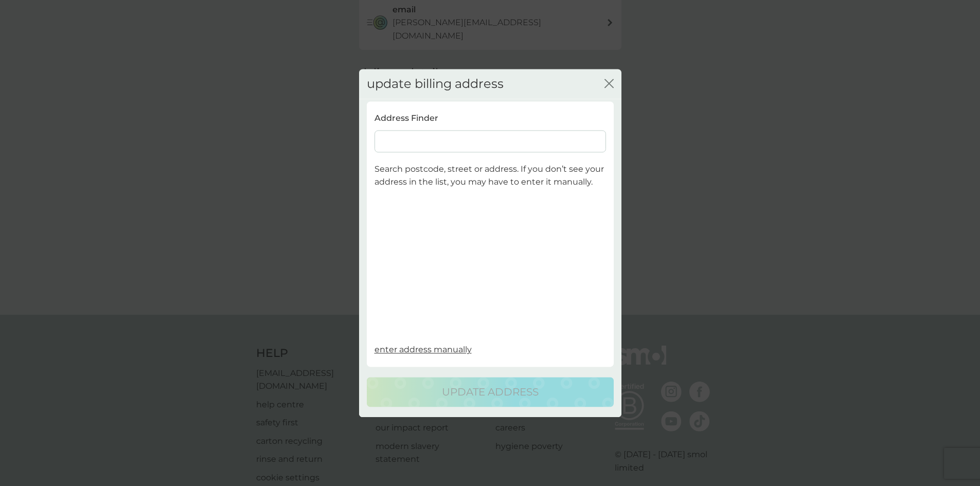 The width and height of the screenshot is (980, 486). Describe the element at coordinates (423, 349) in the screenshot. I see `span: enter address manually` at that location.